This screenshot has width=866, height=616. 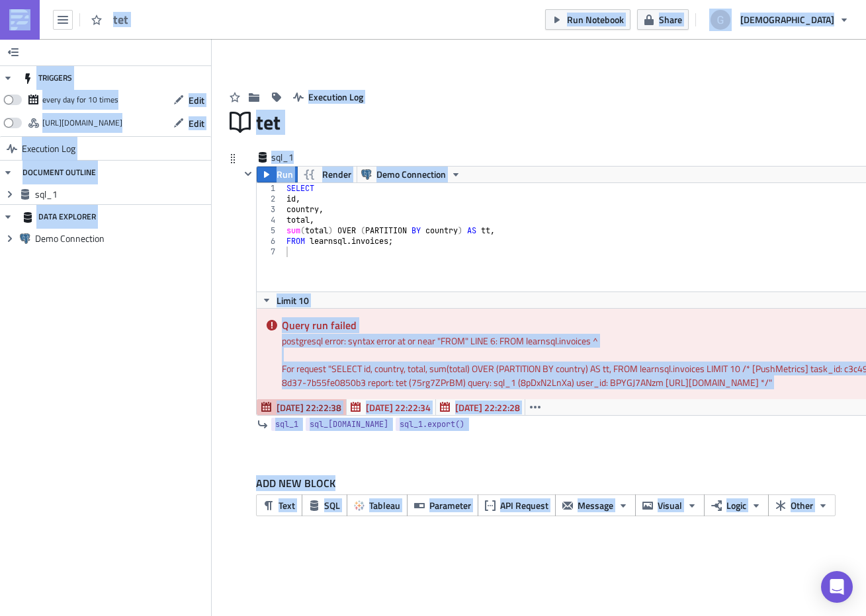 I want to click on span: Other, so click(x=802, y=505).